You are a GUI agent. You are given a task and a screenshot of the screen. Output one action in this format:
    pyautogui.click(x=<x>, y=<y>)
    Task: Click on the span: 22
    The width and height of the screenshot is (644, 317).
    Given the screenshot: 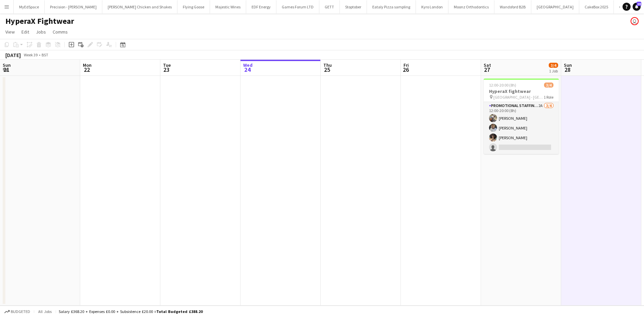 What is the action you would take?
    pyautogui.click(x=86, y=69)
    